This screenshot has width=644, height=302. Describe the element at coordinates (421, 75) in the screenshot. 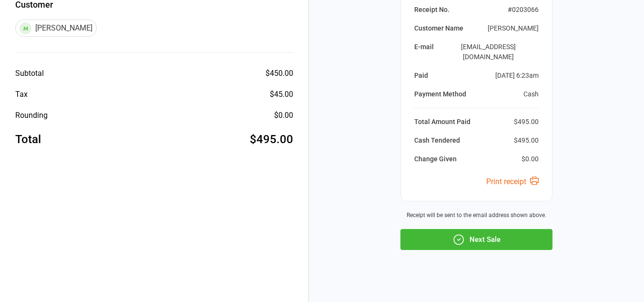

I see `div: Paid` at that location.